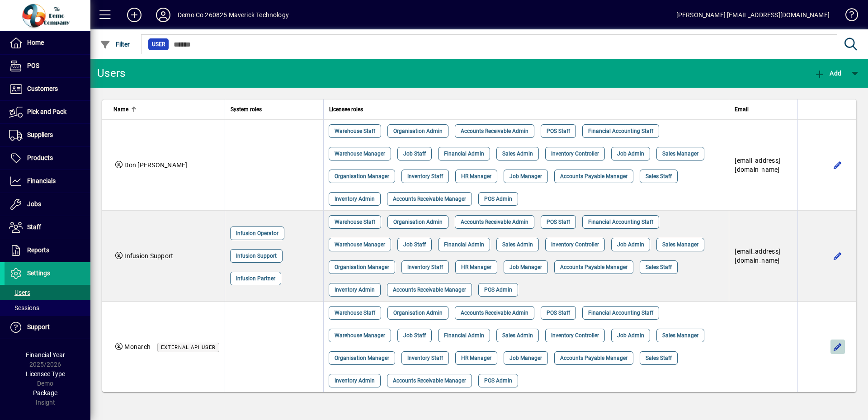 Image resolution: width=868 pixels, height=420 pixels. What do you see at coordinates (34, 204) in the screenshot?
I see `span: Jobs` at bounding box center [34, 204].